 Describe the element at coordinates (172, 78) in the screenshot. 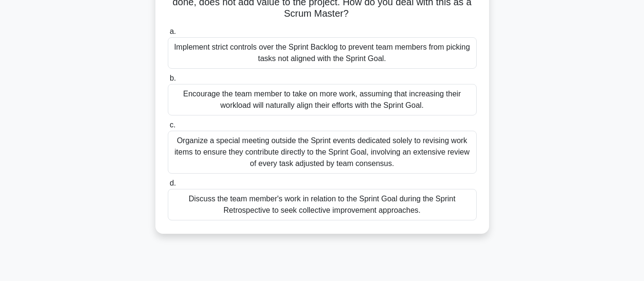

I see `span: b.` at that location.